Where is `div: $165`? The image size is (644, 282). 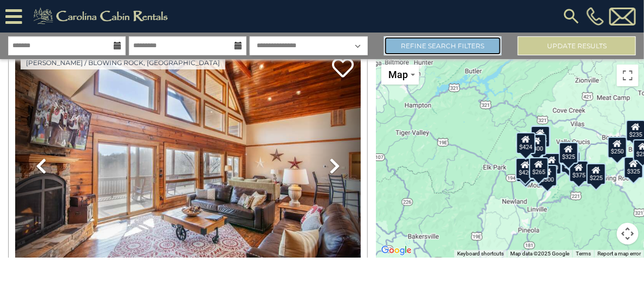 div: $165 is located at coordinates (541, 136).